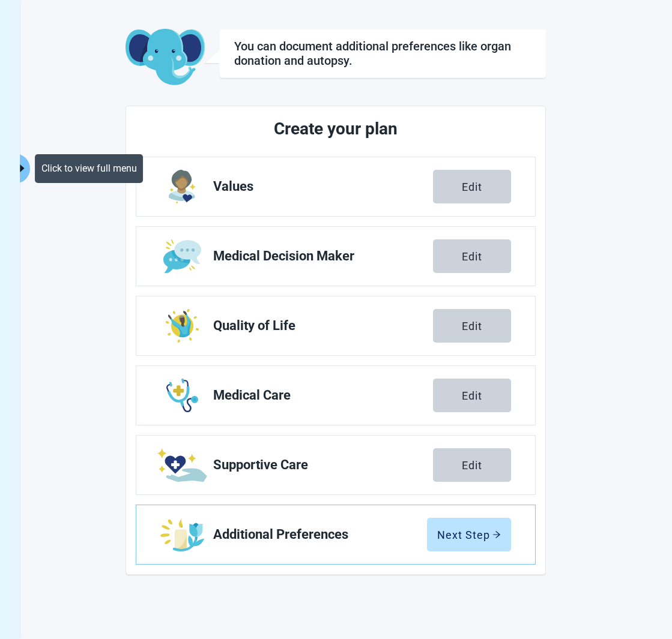 Image resolution: width=672 pixels, height=639 pixels. Describe the element at coordinates (469, 535) in the screenshot. I see `div: Next Step` at that location.